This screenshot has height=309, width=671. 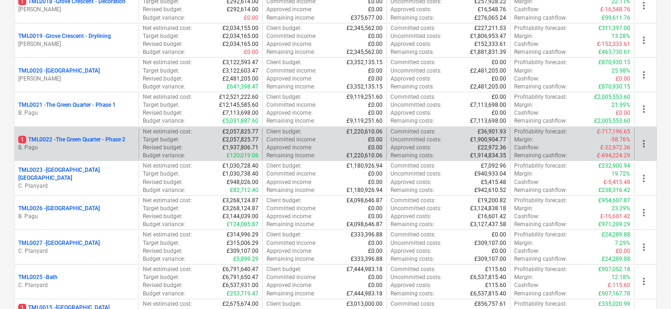 I want to click on p: £-694,224.29, so click(x=614, y=156).